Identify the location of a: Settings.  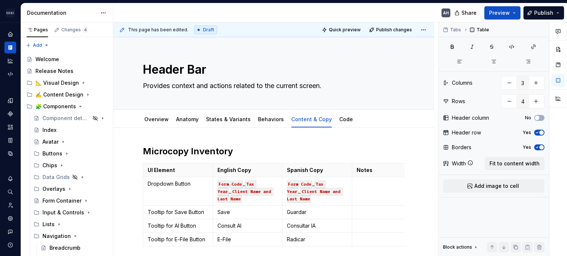
(10, 219).